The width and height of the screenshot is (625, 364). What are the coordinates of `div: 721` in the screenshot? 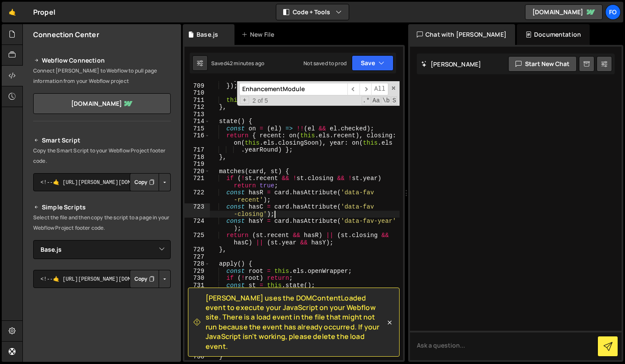 It's located at (197, 182).